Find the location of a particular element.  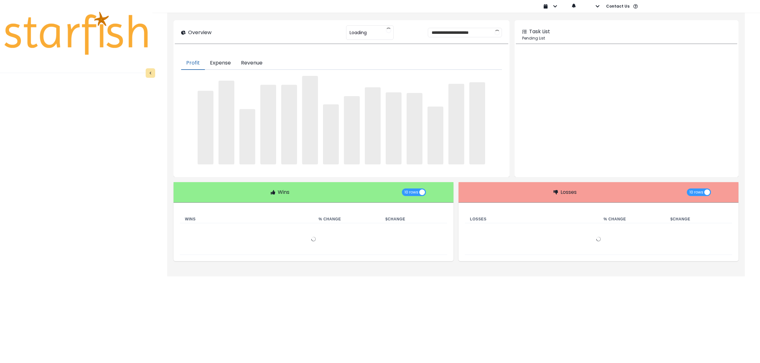

th: Wins is located at coordinates (247, 219).